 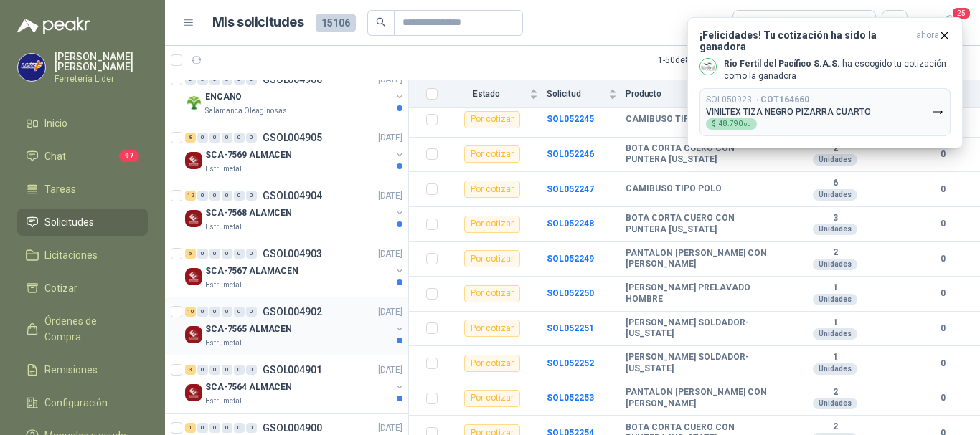 I want to click on p: SOL050923 →, so click(x=757, y=100).